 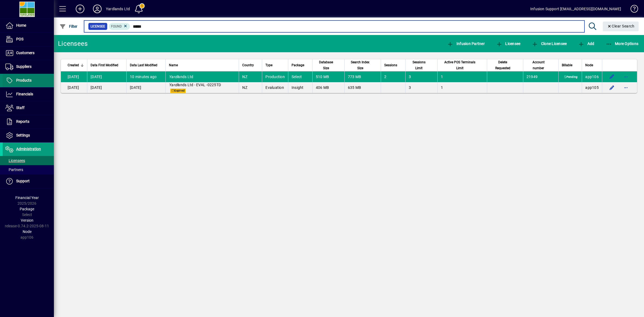 I want to click on span: Reports, so click(x=23, y=121).